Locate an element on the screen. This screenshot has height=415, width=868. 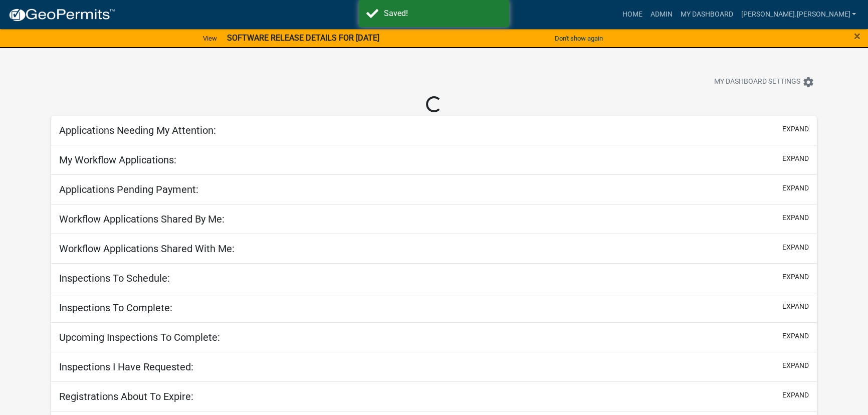
button: My Dashboard Settingssettings is located at coordinates (764, 82).